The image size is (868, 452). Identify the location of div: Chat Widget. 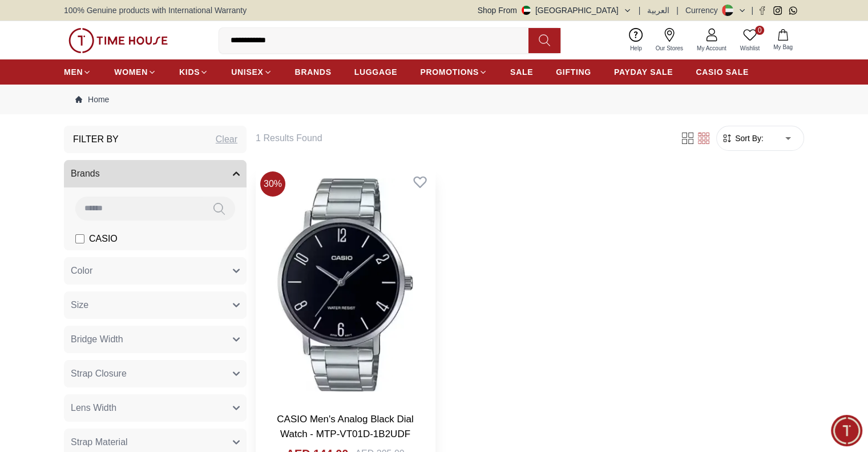
(846, 430).